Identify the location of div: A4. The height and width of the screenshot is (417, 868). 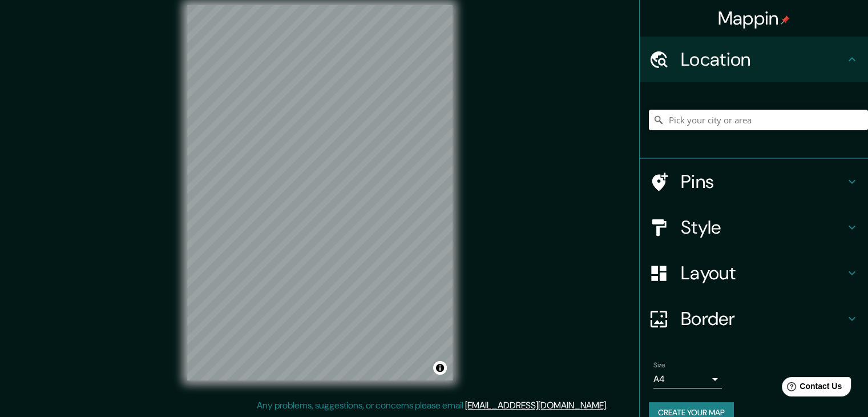
(688, 379).